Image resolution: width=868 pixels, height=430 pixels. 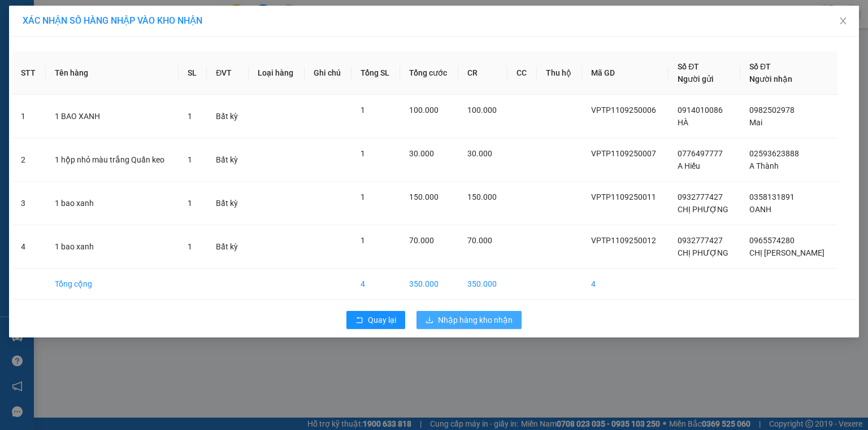 What do you see at coordinates (29, 73) in the screenshot?
I see `th: STT` at bounding box center [29, 73].